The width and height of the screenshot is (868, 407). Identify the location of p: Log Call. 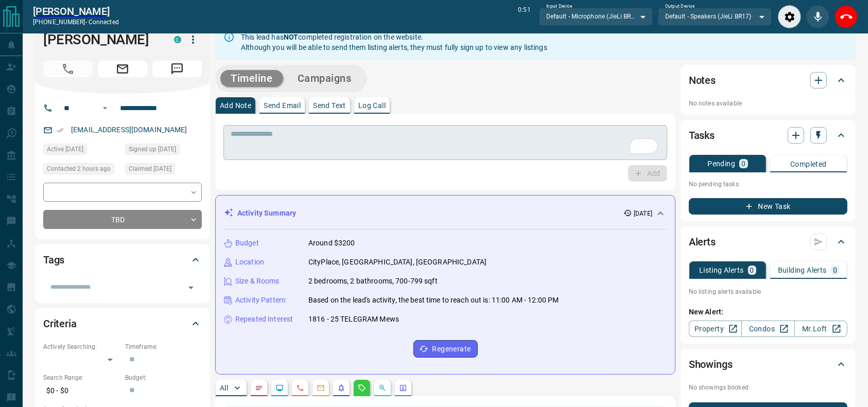
(372, 106).